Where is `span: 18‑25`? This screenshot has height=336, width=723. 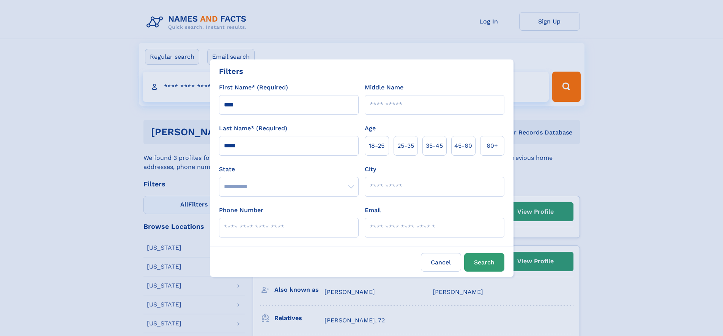 span: 18‑25 is located at coordinates (376, 146).